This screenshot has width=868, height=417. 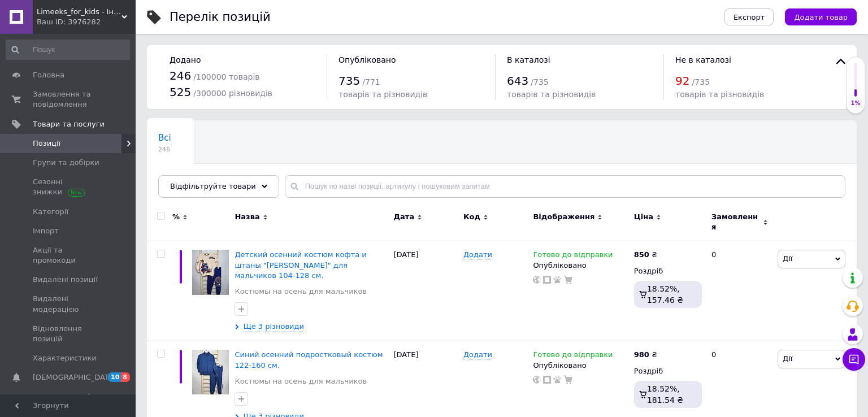 I want to click on span: Ціна, so click(x=644, y=217).